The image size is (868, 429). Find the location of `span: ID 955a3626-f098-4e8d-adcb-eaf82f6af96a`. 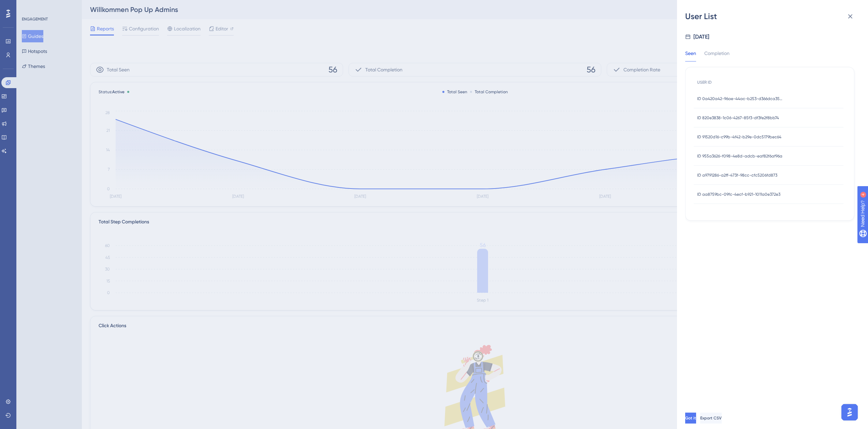

span: ID 955a3626-f098-4e8d-adcb-eaf82f6af96a is located at coordinates (740, 156).